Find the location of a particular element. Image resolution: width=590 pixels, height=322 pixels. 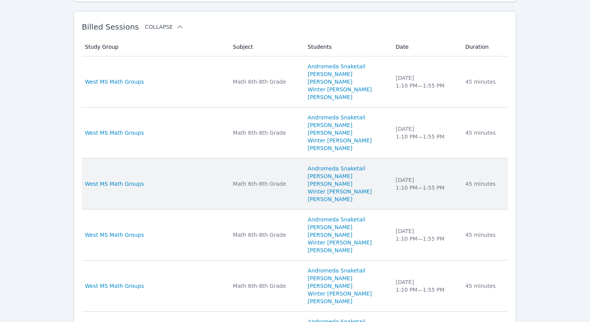

th: Duration is located at coordinates (485, 47).